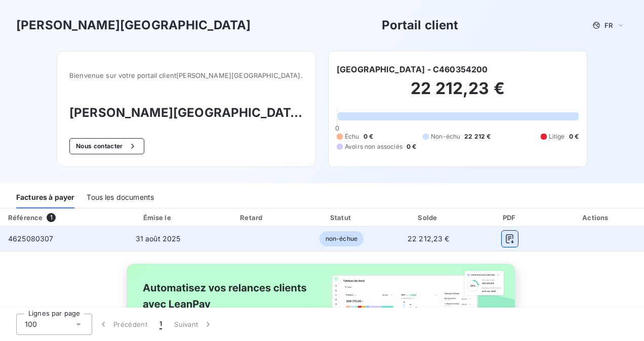 Image resolution: width=644 pixels, height=341 pixels. What do you see at coordinates (31, 238) in the screenshot?
I see `span: 4625080307` at bounding box center [31, 238].